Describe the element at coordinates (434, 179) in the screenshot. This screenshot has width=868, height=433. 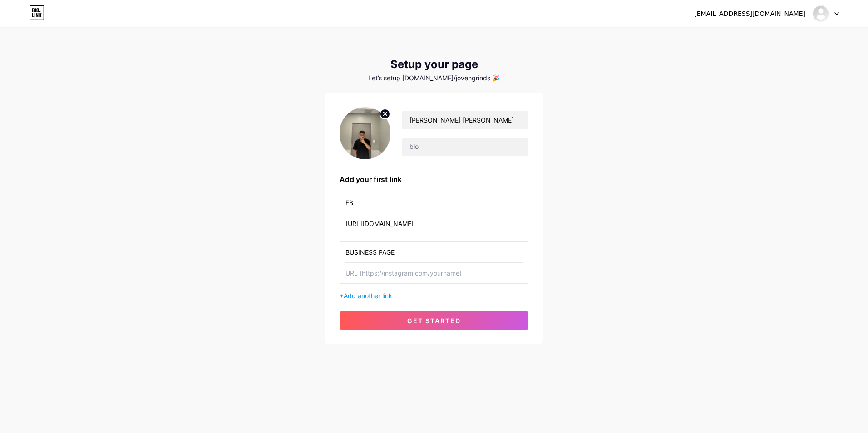
I see `div: Add your first link` at that location.